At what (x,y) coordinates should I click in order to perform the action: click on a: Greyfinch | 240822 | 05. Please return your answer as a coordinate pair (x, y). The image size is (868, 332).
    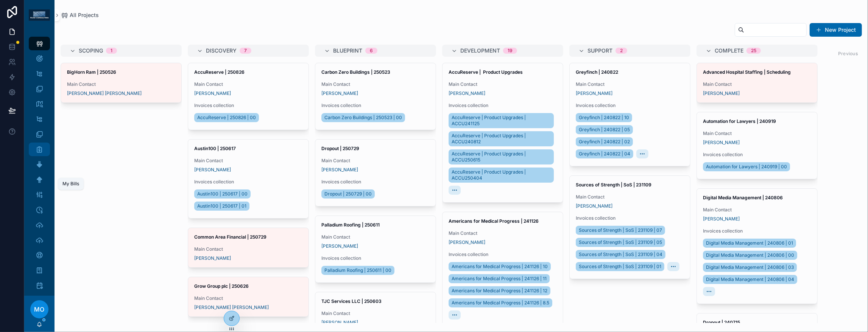
    Looking at the image, I should click on (604, 130).